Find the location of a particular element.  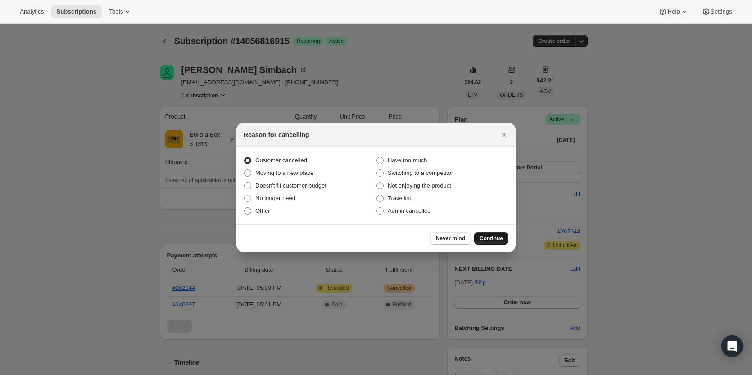

span: Settings is located at coordinates (721, 12).